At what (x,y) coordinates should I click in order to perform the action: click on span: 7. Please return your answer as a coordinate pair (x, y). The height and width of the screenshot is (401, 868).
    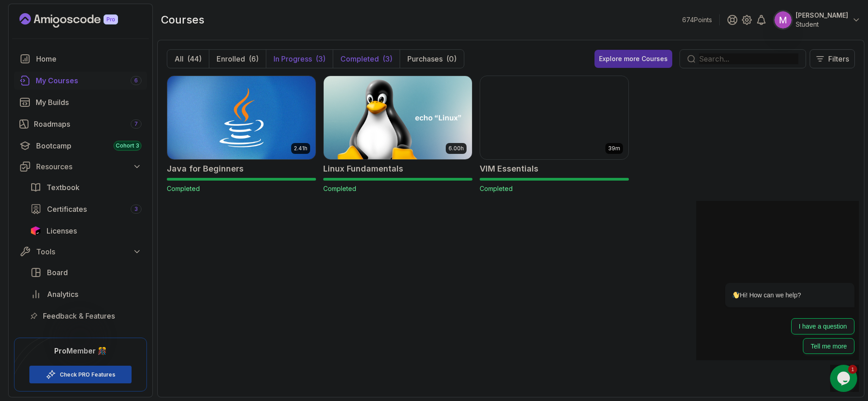
    Looking at the image, I should click on (136, 124).